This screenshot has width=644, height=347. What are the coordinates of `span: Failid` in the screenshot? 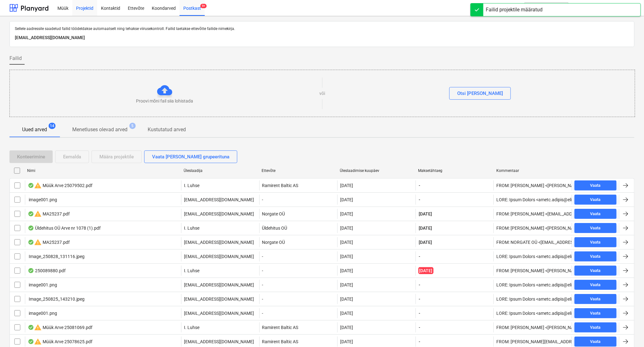 It's located at (15, 59).